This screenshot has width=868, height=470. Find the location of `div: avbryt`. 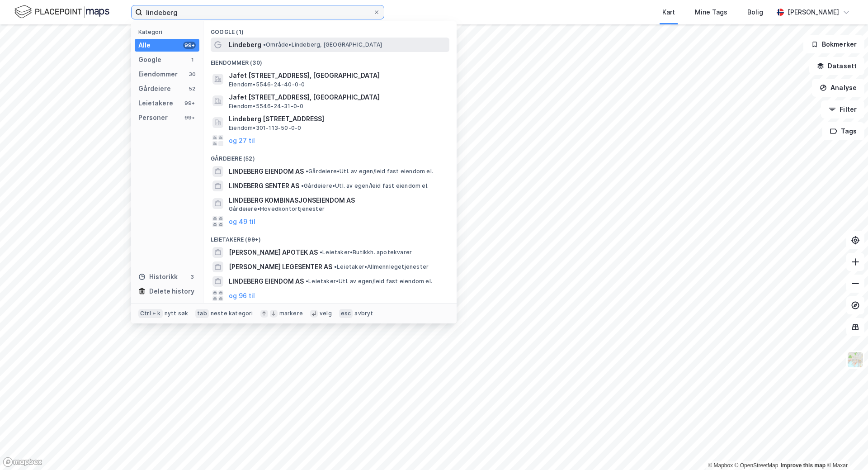

div: avbryt is located at coordinates (364, 314).